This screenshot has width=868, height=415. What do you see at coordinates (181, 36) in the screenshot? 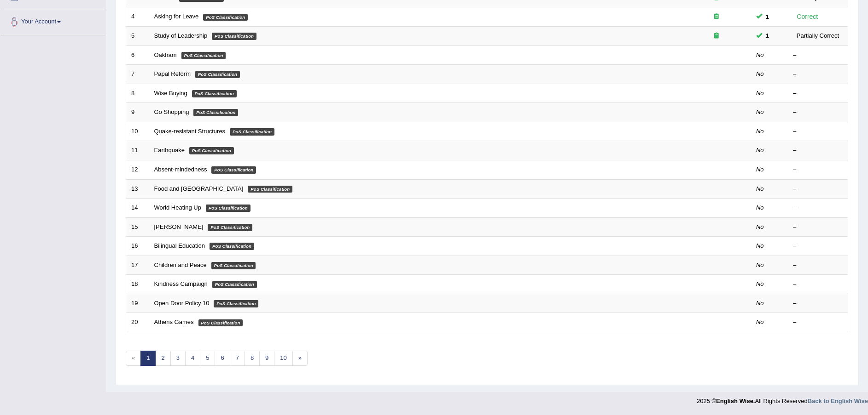
I see `a: Study of Leadership` at bounding box center [181, 36].